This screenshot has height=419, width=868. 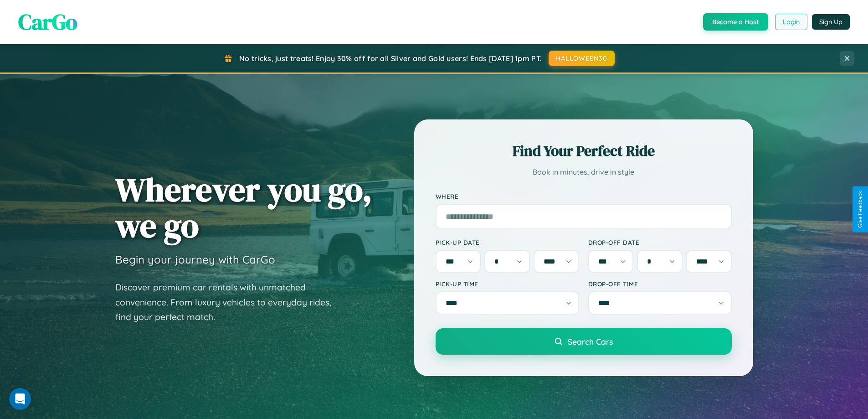 What do you see at coordinates (584, 172) in the screenshot?
I see `p: Book in minutes, drive in style` at bounding box center [584, 172].